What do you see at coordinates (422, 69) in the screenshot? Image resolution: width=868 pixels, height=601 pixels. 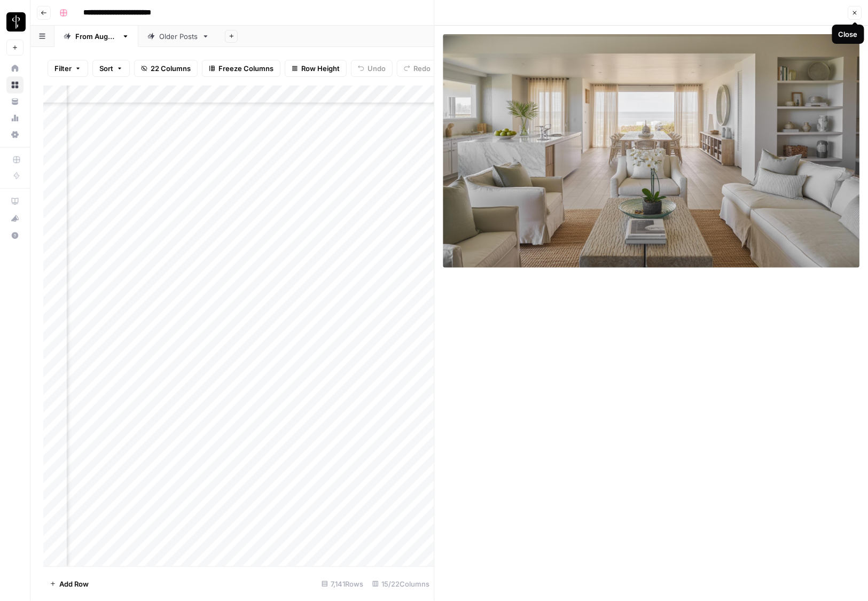 I see `span: Redo` at bounding box center [422, 69].